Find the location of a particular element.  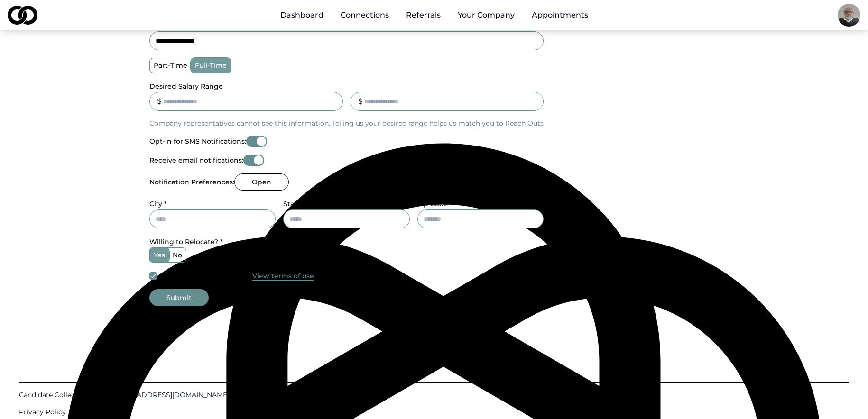

nav: Main is located at coordinates (434, 15).